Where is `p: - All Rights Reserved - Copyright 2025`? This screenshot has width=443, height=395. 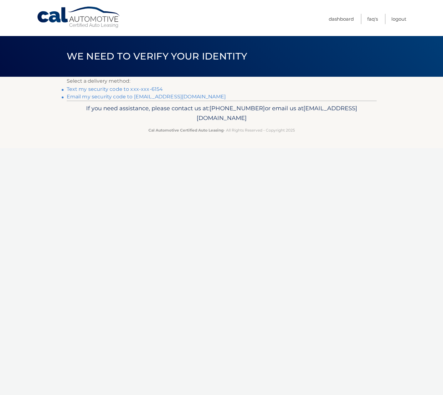 p: - All Rights Reserved - Copyright 2025 is located at coordinates (222, 130).